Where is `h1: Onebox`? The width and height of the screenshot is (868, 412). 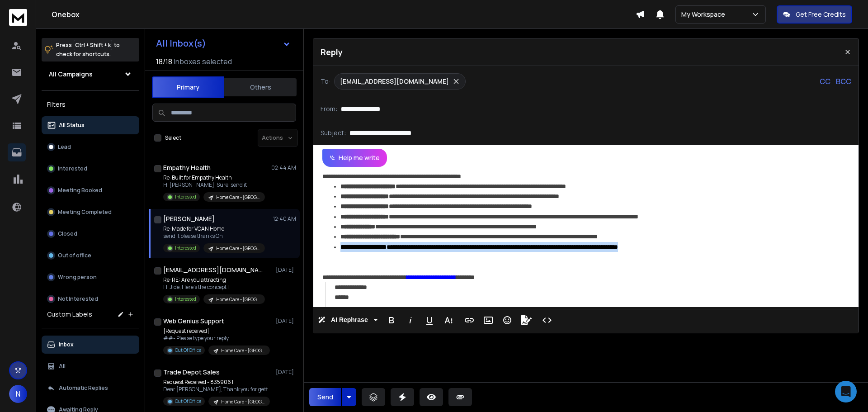 h1: Onebox is located at coordinates (343, 14).